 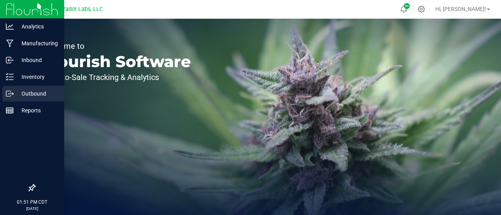 What do you see at coordinates (37, 60) in the screenshot?
I see `p: Inbound` at bounding box center [37, 60].